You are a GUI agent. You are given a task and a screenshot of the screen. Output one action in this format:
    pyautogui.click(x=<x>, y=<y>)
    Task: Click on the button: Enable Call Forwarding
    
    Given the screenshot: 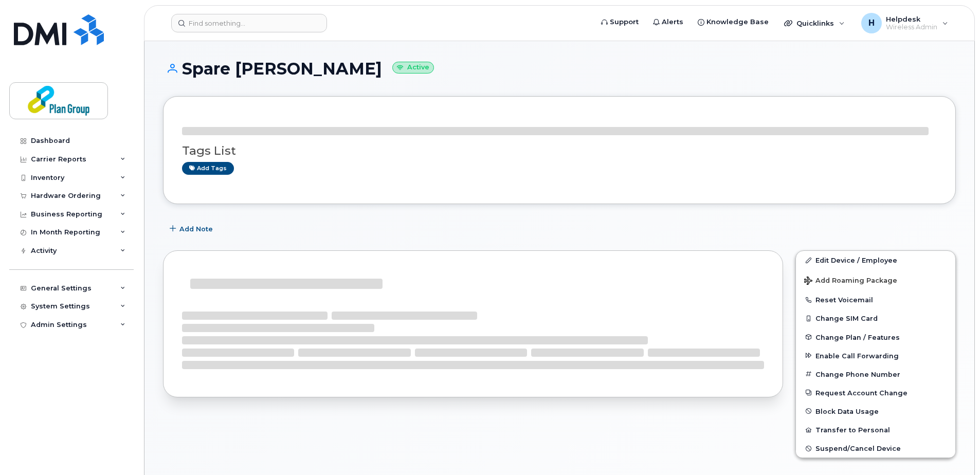 What is the action you would take?
    pyautogui.click(x=876, y=356)
    